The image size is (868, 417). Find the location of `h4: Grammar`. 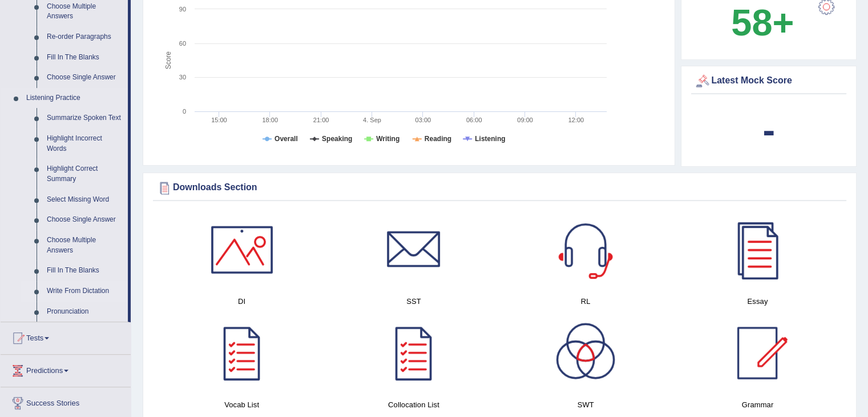

h4: Grammar is located at coordinates (757, 404).